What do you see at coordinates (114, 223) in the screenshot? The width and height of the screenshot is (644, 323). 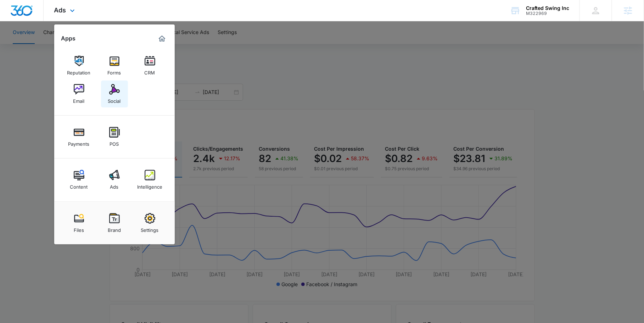 I see `a: Brand` at bounding box center [114, 223].